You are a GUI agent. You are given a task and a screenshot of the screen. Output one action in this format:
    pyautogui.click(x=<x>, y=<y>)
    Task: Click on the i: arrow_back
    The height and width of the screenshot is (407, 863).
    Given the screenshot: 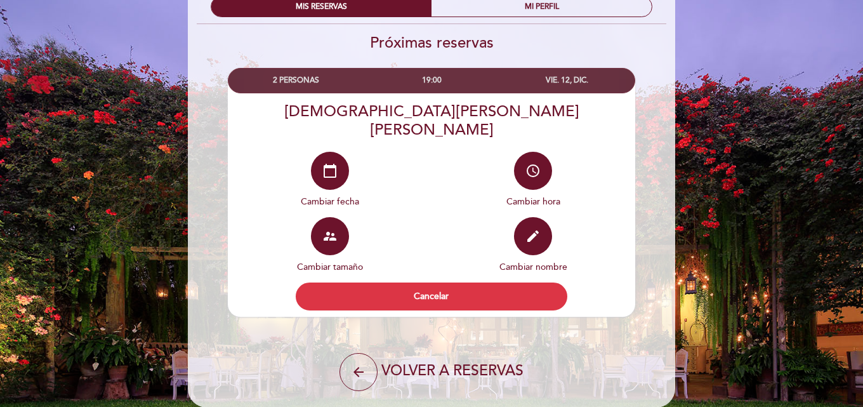 What is the action you would take?
    pyautogui.click(x=359, y=372)
    